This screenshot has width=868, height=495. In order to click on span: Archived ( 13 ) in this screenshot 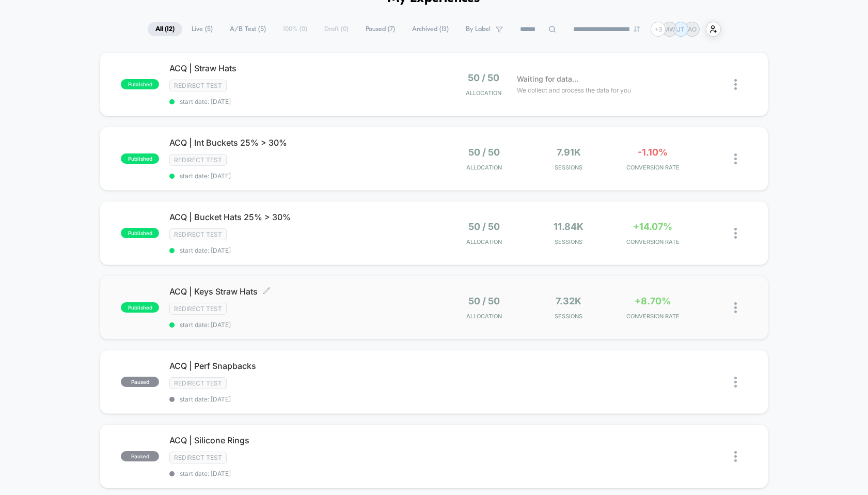, I will do `click(431, 29)`.